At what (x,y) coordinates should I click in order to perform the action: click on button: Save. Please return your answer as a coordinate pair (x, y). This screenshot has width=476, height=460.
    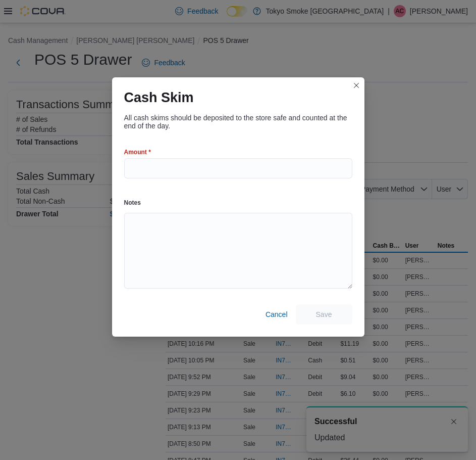
    Looking at the image, I should click on (324, 314).